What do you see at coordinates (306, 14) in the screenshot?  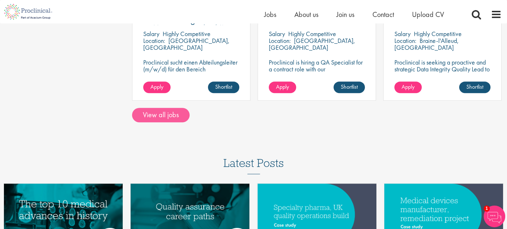 I see `span: About us` at bounding box center [306, 14].